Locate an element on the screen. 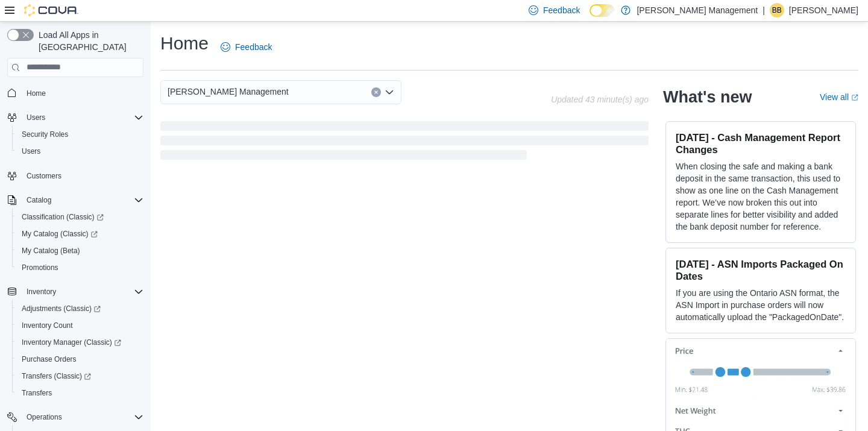 Image resolution: width=868 pixels, height=431 pixels. a: Security Roles is located at coordinates (44, 134).